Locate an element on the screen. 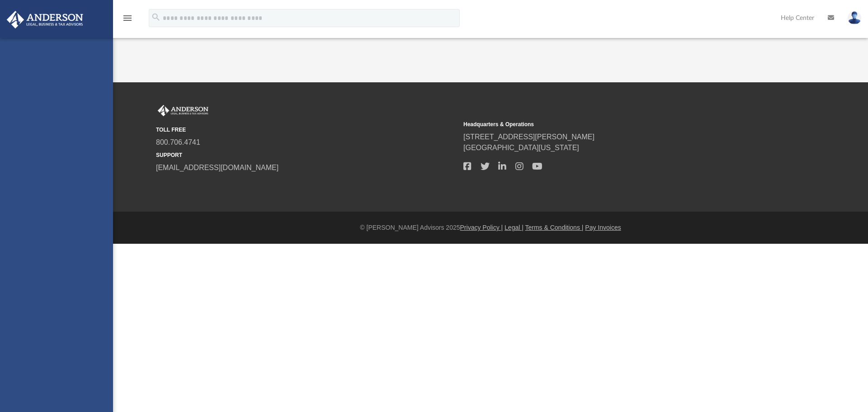  a: menu is located at coordinates (128, 20).